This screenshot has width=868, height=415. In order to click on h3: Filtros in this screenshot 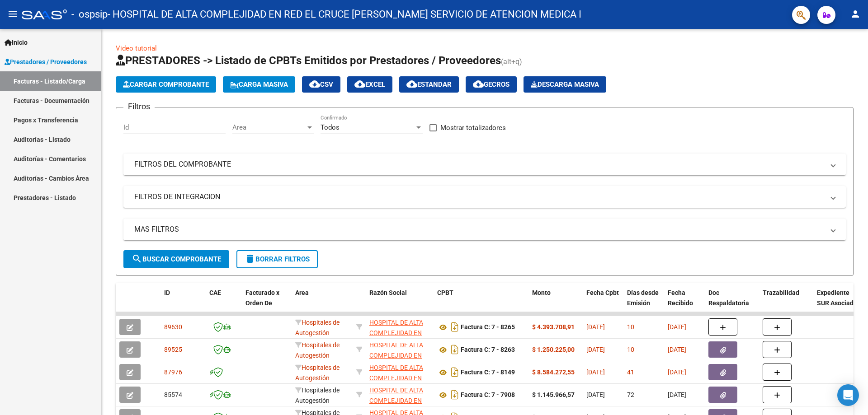, I will do `click(139, 107)`.